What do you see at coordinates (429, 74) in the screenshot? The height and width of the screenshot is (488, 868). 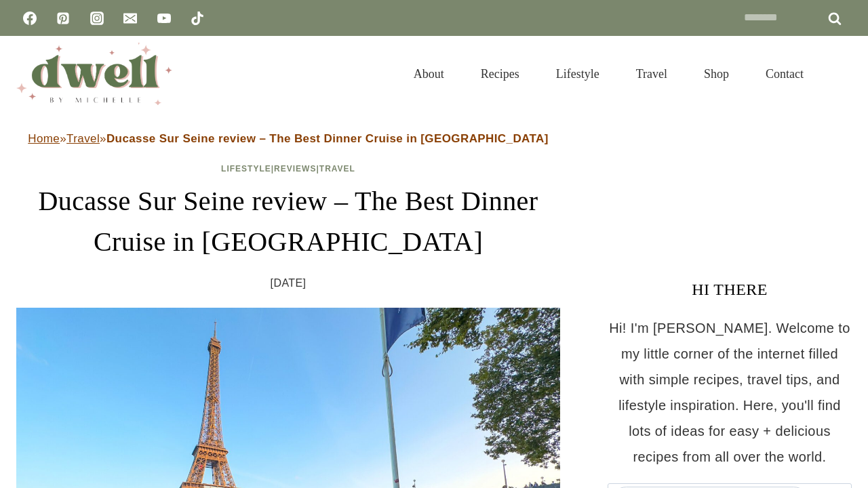 I see `a: About` at bounding box center [429, 74].